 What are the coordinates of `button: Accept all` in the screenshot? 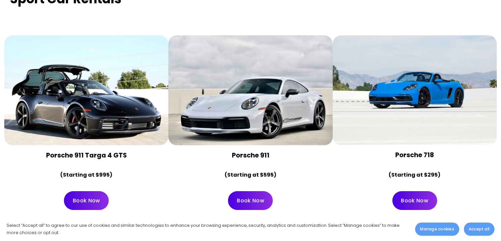 It's located at (479, 229).